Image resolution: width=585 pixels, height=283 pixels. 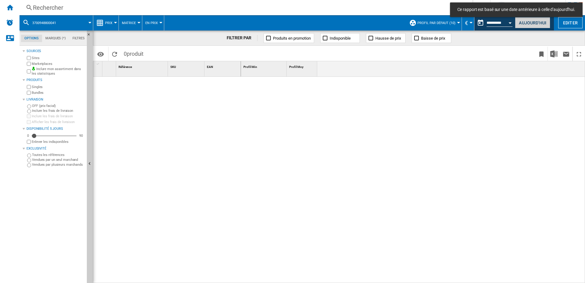 What do you see at coordinates (388, 38) in the screenshot?
I see `span: Hausse de prix` at bounding box center [388, 38].